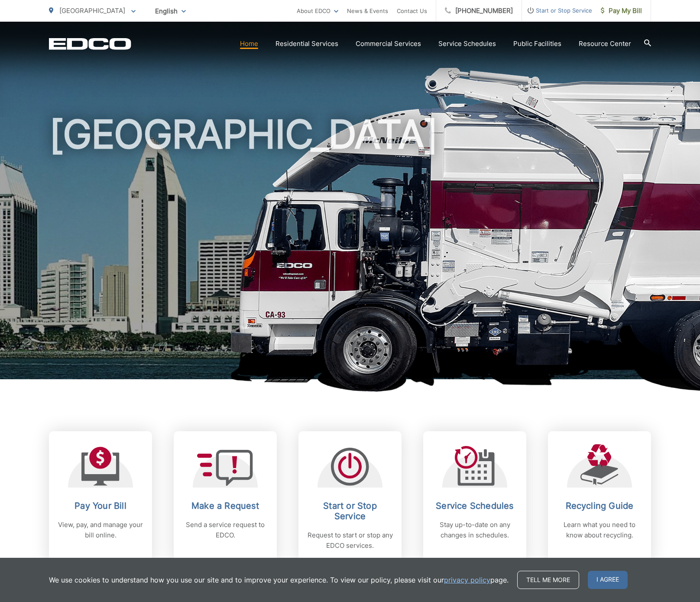 Image resolution: width=700 pixels, height=602 pixels. I want to click on span: English, so click(170, 11).